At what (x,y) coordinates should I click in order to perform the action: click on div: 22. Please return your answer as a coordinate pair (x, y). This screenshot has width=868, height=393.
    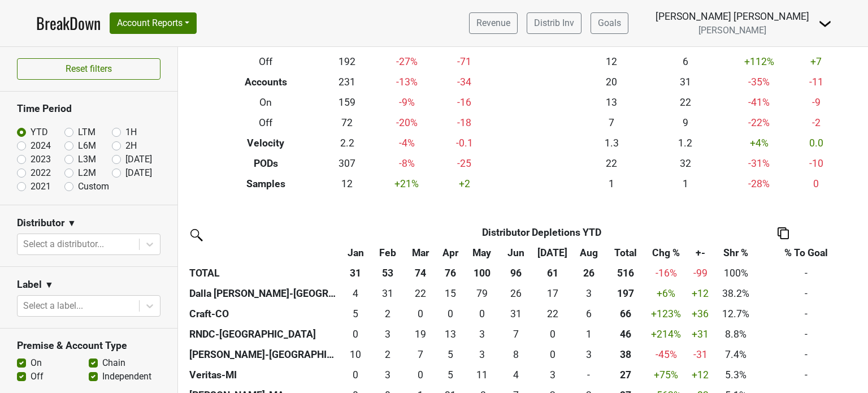
    Looking at the image, I should click on (552, 313).